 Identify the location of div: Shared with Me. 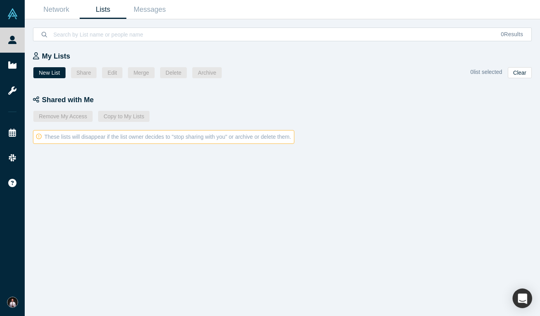
(287, 100).